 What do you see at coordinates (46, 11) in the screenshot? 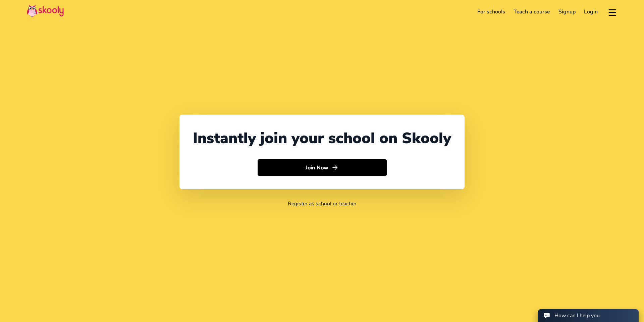
I see `img: Skooly` at bounding box center [46, 11].